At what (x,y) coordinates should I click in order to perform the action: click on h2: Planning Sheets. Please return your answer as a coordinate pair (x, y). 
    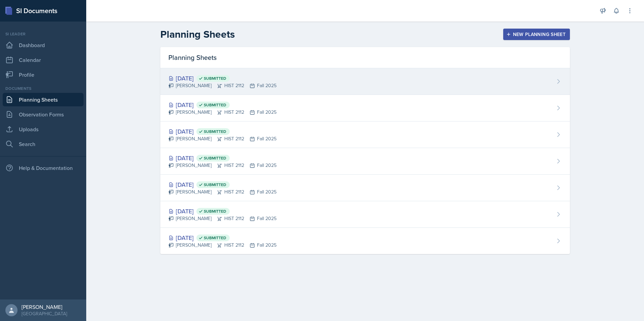
    Looking at the image, I should click on (197, 34).